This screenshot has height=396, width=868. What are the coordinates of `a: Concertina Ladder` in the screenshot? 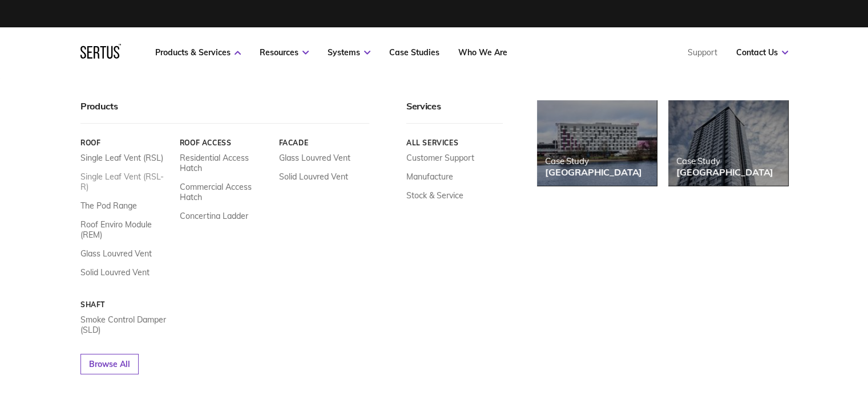 It's located at (213, 216).